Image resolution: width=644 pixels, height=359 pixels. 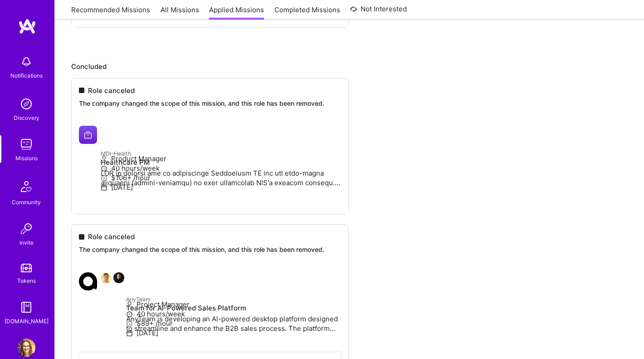 What do you see at coordinates (26, 281) in the screenshot?
I see `div: Tokens` at bounding box center [26, 281].